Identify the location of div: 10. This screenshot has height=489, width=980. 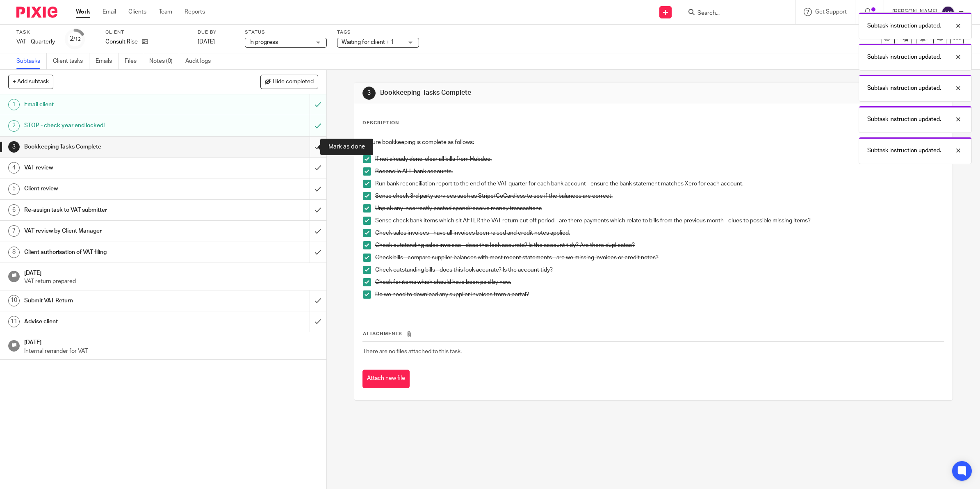
(14, 301).